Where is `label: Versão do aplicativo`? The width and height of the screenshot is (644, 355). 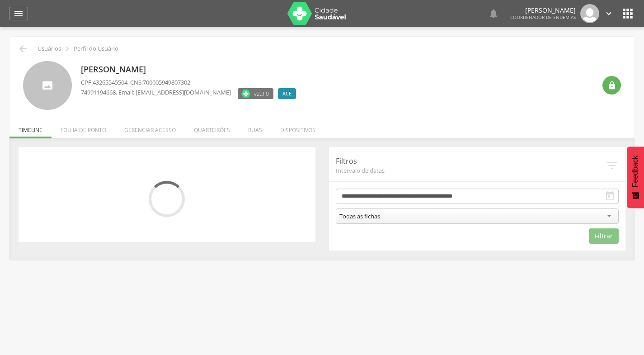 label: Versão do aplicativo is located at coordinates (256, 93).